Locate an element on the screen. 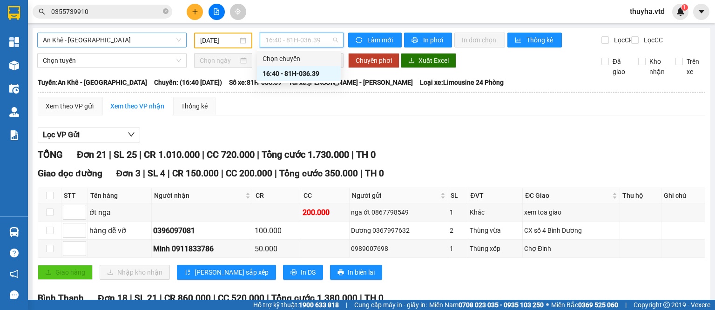  div: 40.000 is located at coordinates (45, 54).